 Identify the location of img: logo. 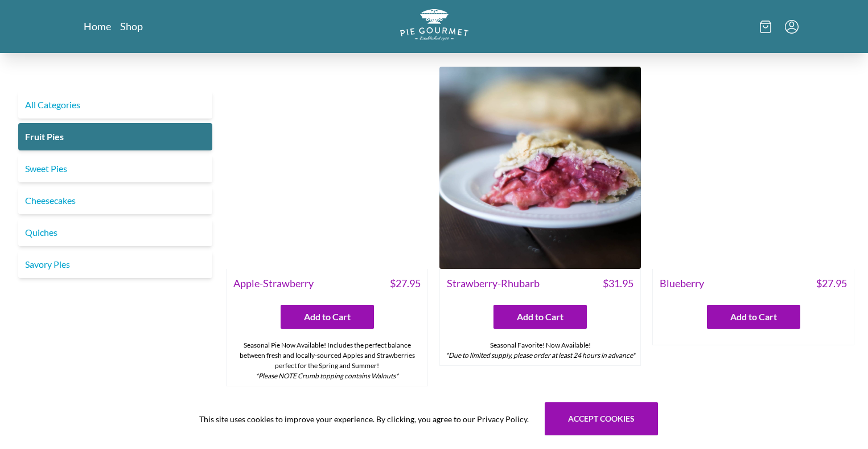
(434, 25).